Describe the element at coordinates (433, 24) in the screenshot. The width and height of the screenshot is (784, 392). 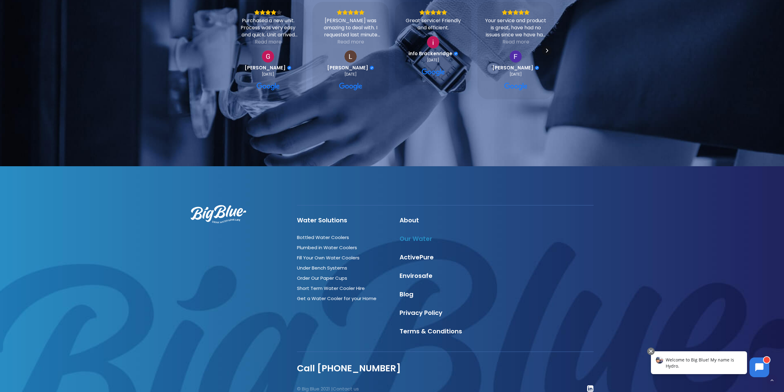
I see `div: Great service! Friendly and efficient.` at that location.